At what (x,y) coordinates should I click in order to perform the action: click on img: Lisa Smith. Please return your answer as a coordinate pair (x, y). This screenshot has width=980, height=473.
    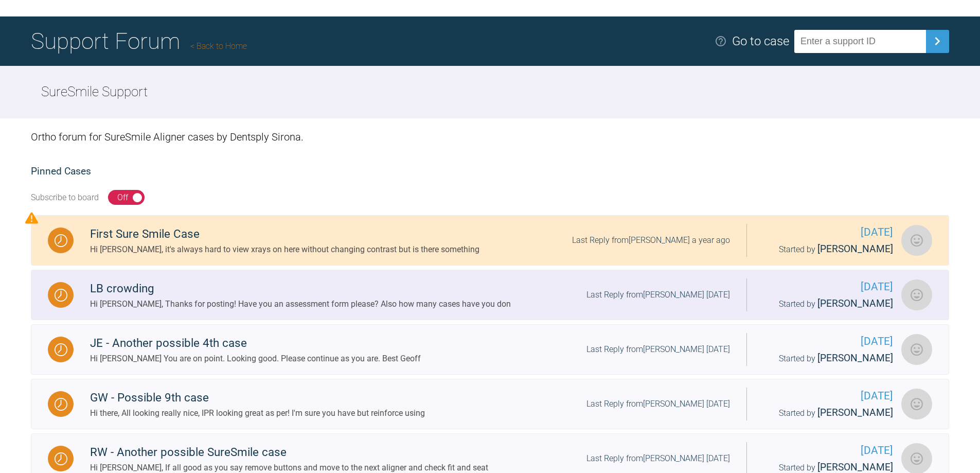
    Looking at the image, I should click on (917, 295).